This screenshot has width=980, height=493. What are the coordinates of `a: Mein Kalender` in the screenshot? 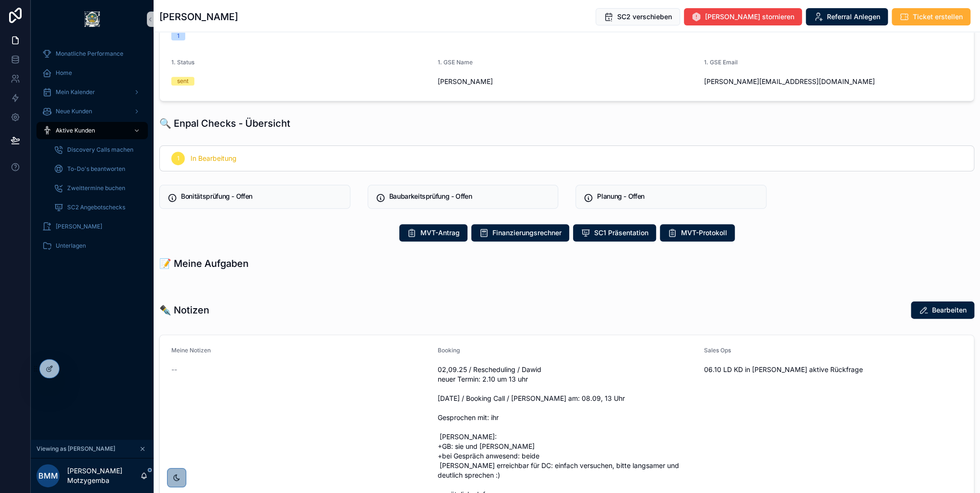 It's located at (93, 93).